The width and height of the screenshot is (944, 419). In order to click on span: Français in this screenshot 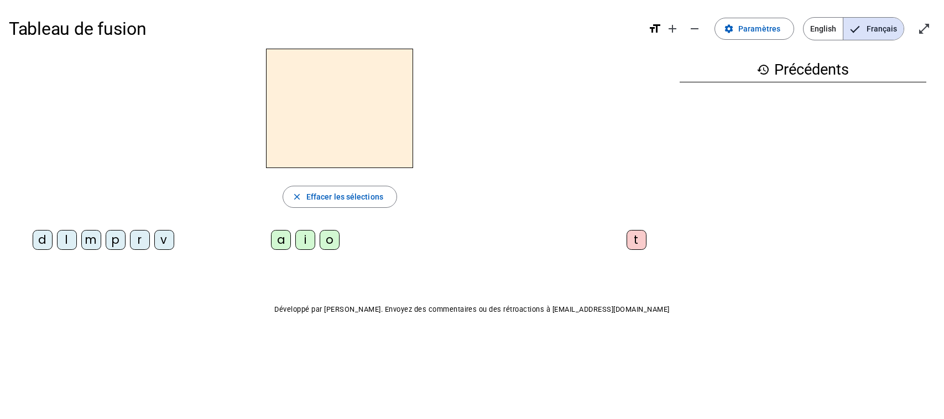, I will do `click(873, 29)`.